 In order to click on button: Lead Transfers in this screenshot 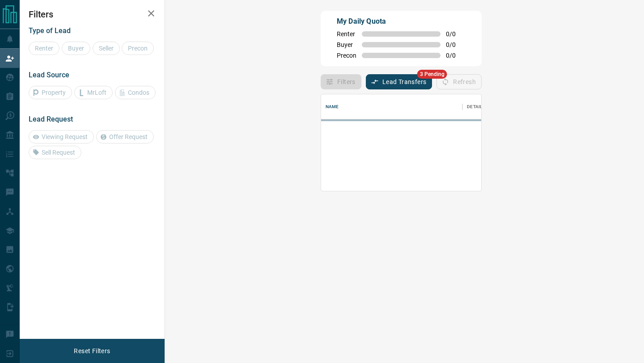, I will do `click(399, 82)`.